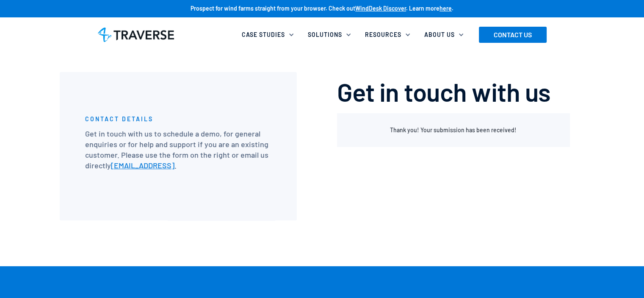 The height and width of the screenshot is (298, 644). I want to click on a: WindDesk Discover, so click(381, 8).